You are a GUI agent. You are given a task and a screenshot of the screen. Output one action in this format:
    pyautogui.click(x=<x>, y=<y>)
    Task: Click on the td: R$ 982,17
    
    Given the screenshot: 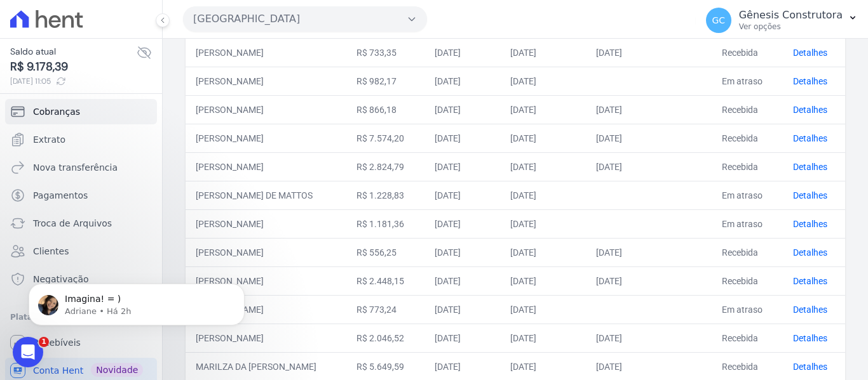 What is the action you would take?
    pyautogui.click(x=385, y=80)
    